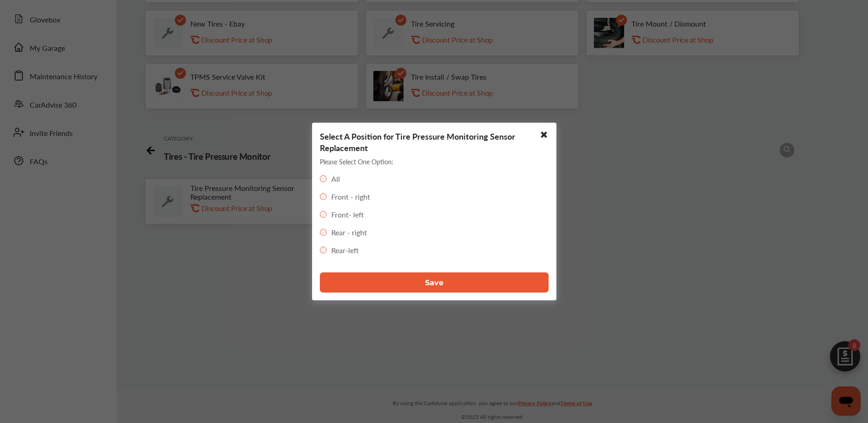  Describe the element at coordinates (350, 196) in the screenshot. I see `label: Front - right` at that location.